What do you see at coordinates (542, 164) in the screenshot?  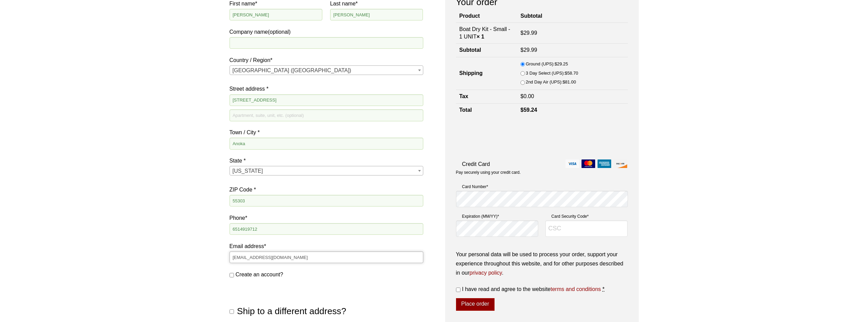 I see `label: Credit Card` at bounding box center [542, 164].